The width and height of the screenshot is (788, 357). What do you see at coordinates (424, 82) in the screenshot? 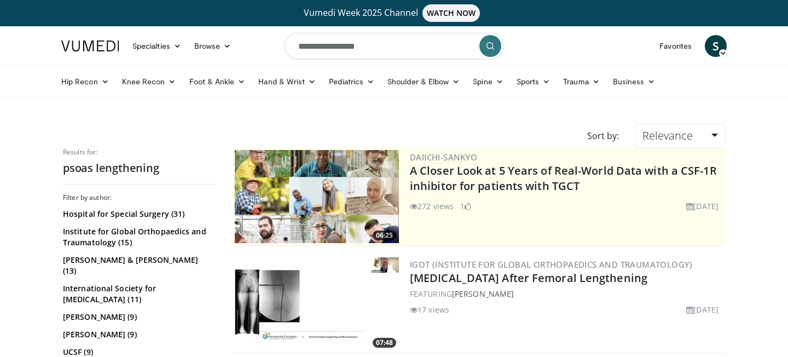
I see `a: Shoulder & Elbow` at bounding box center [424, 82].